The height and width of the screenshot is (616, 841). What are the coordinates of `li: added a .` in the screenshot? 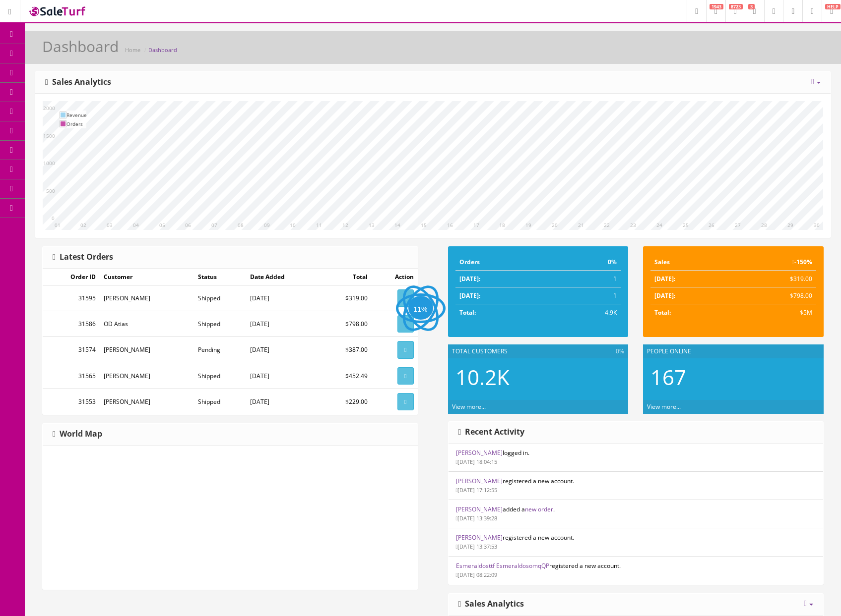 It's located at (636, 514).